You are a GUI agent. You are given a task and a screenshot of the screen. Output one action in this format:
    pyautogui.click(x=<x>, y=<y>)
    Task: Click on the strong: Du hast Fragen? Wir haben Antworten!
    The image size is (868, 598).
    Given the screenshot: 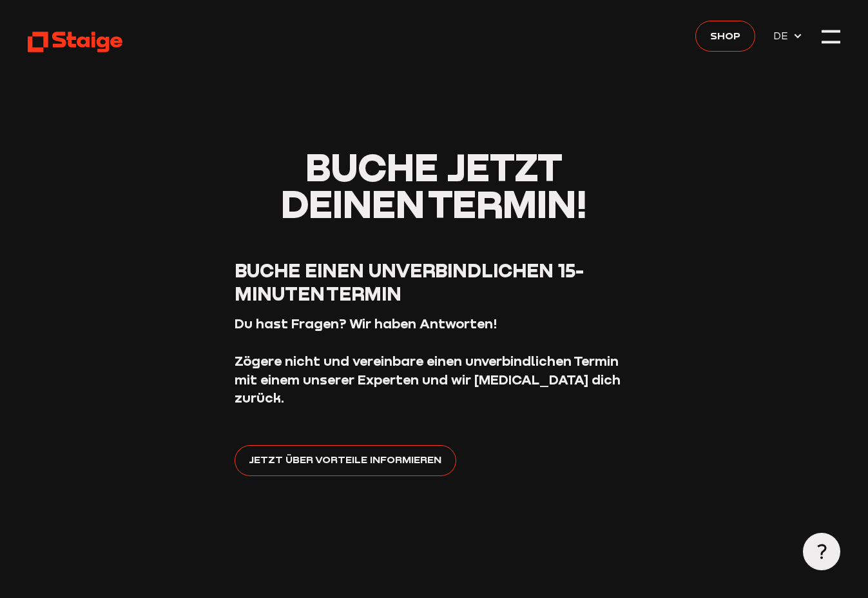 What is the action you would take?
    pyautogui.click(x=366, y=323)
    